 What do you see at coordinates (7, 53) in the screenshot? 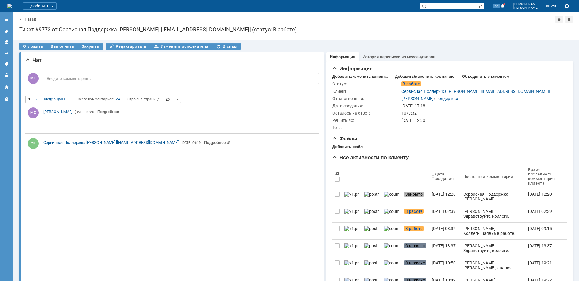
I see `a: Шаблоны комментариев` at bounding box center [7, 53].